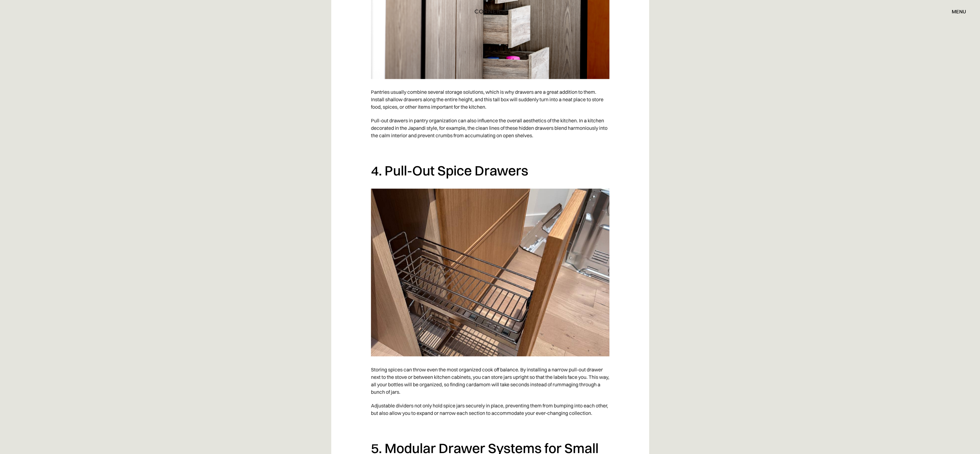 The image size is (980, 454). Describe the element at coordinates (490, 409) in the screenshot. I see `p: Adjustable dividers not only hold spice jars securely in place, preventing them from bumping into...` at that location.